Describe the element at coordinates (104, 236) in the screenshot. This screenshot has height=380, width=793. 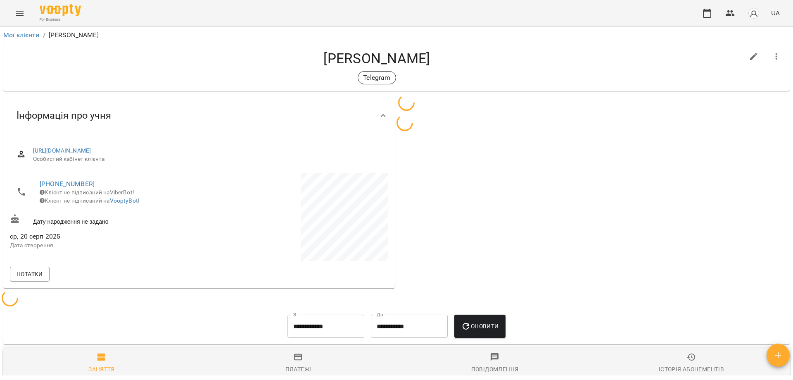
I see `span: ср, 20 серп 2025` at that location.